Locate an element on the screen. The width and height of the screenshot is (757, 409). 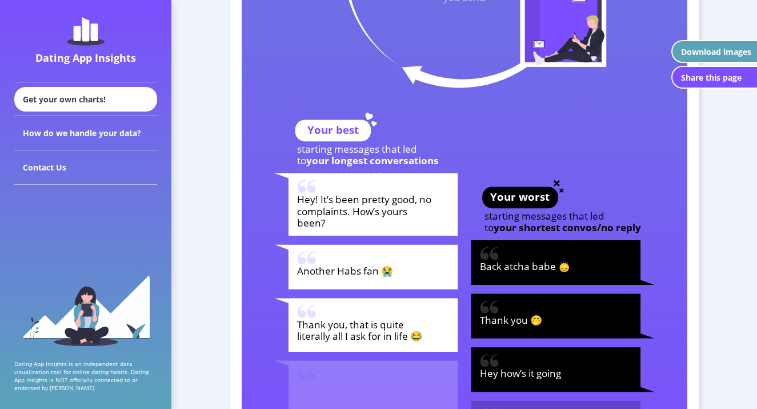
tspan: Another Habs fan 😭 is located at coordinates (345, 270).